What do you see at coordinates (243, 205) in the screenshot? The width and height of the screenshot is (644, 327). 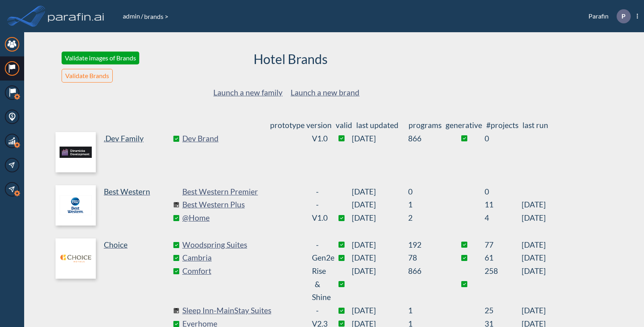 I see `a: Best Western Plus` at bounding box center [243, 205].